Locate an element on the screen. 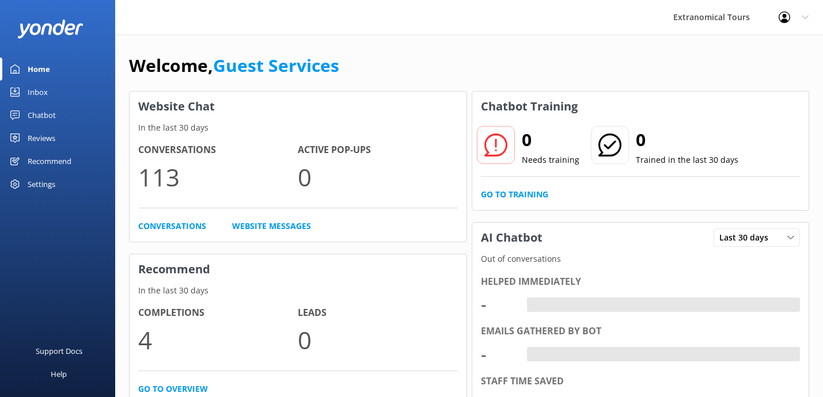 The height and width of the screenshot is (397, 823). div: Chatbot is located at coordinates (41, 115).